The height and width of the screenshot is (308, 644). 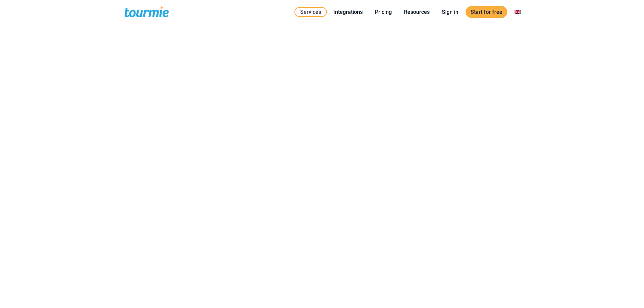 What do you see at coordinates (417, 12) in the screenshot?
I see `a: Resources` at bounding box center [417, 12].